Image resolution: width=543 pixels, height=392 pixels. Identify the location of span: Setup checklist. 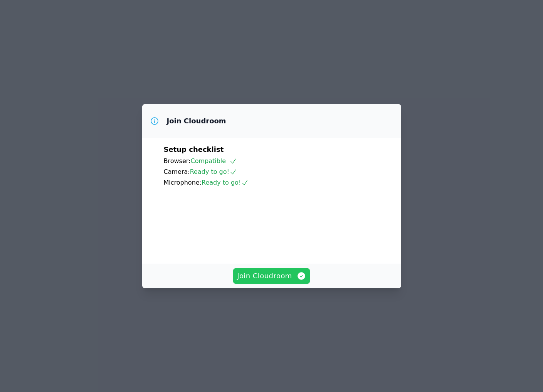
(194, 149).